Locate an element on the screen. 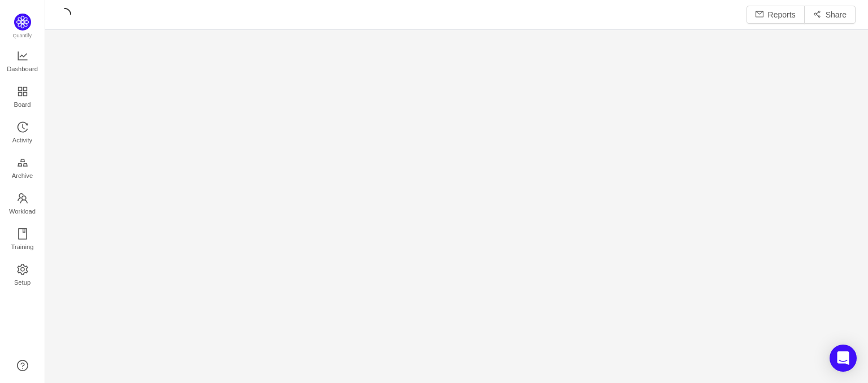 This screenshot has width=868, height=383. a: Dashboard is located at coordinates (22, 62).